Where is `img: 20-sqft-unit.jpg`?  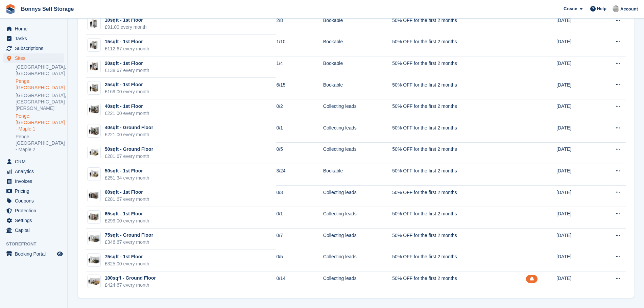 img: 20-sqft-unit.jpg is located at coordinates (94, 66).